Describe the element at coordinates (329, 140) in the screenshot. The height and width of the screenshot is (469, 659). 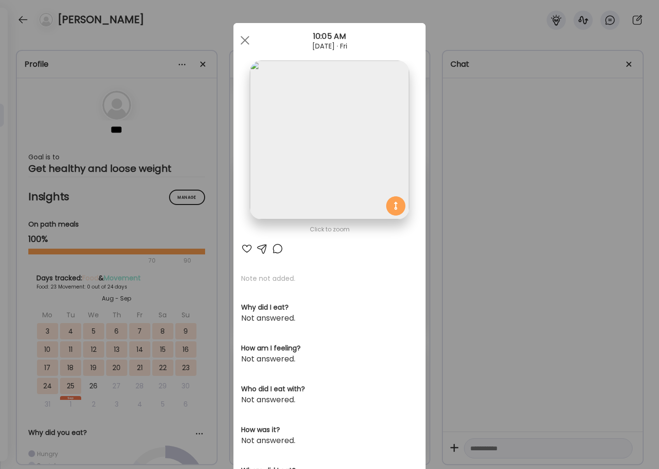
I see `img: images%2FB8T07Jk8QQP6lTXN2EM7AfuoJ4f2%2FwA1xptXQfYRNR6cjU7jE%2FXf5G5sQN6vIeJRSTX0US_1080` at that location.